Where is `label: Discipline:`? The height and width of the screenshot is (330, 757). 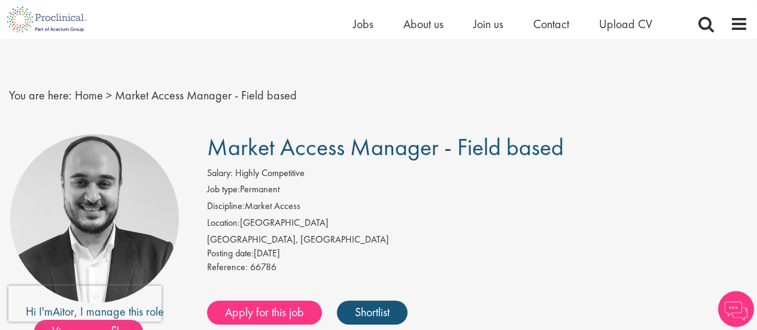
label: Discipline: is located at coordinates (226, 206).